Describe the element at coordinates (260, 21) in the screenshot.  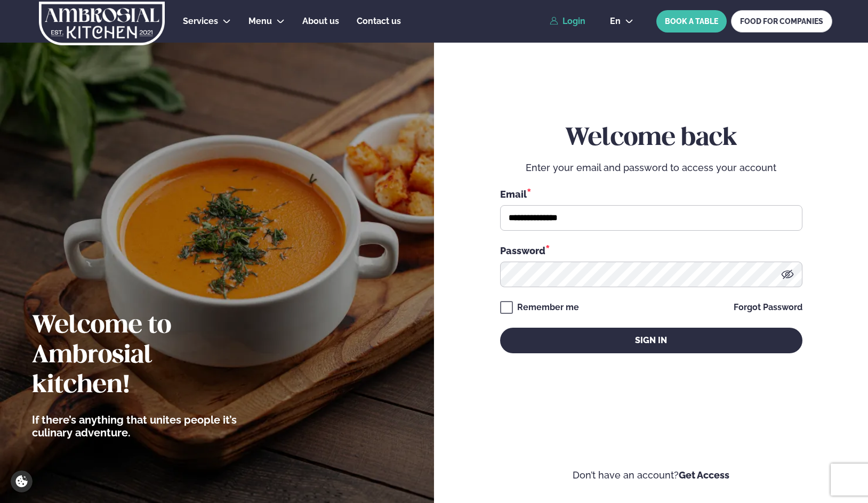
I see `span: Menu` at that location.